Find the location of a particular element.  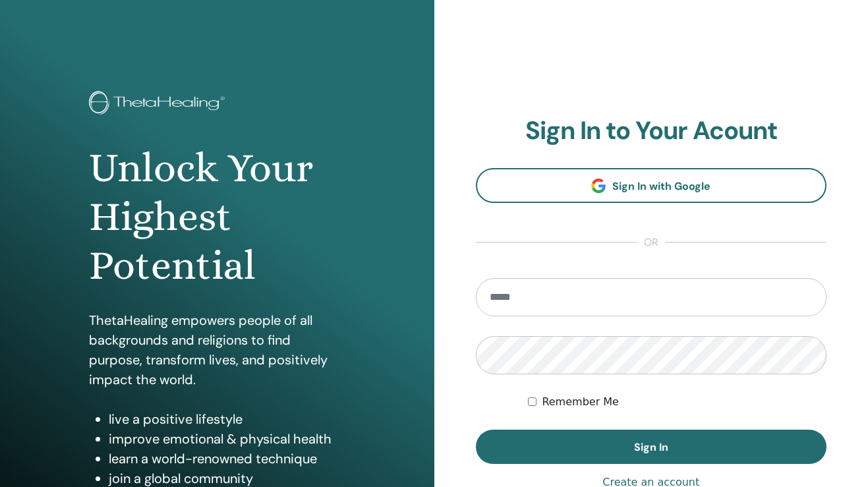

span: Sign In with Google is located at coordinates (662, 186).